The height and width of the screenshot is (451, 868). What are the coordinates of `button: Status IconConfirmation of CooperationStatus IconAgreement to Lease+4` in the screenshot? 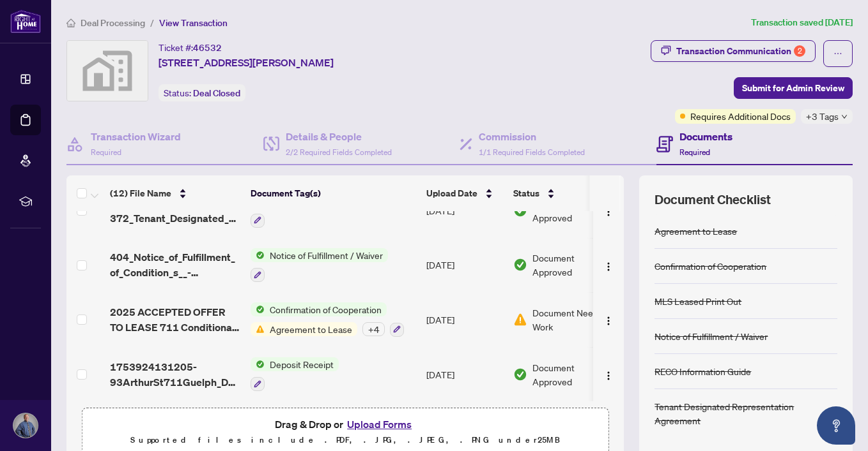 It's located at (327, 319).